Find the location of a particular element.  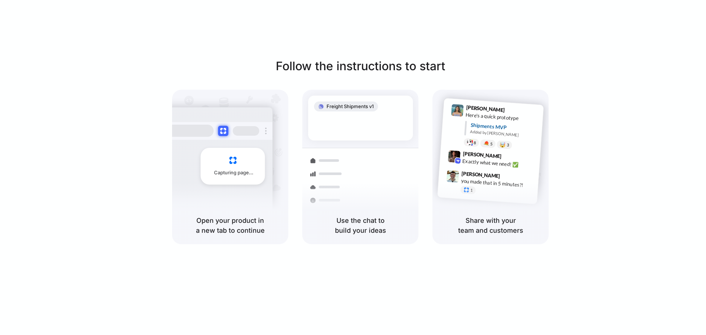

span: Freight Shipments v1 is located at coordinates (350, 107).